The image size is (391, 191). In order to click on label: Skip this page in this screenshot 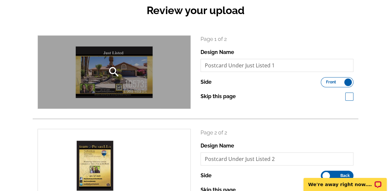, I will do `click(218, 96)`.